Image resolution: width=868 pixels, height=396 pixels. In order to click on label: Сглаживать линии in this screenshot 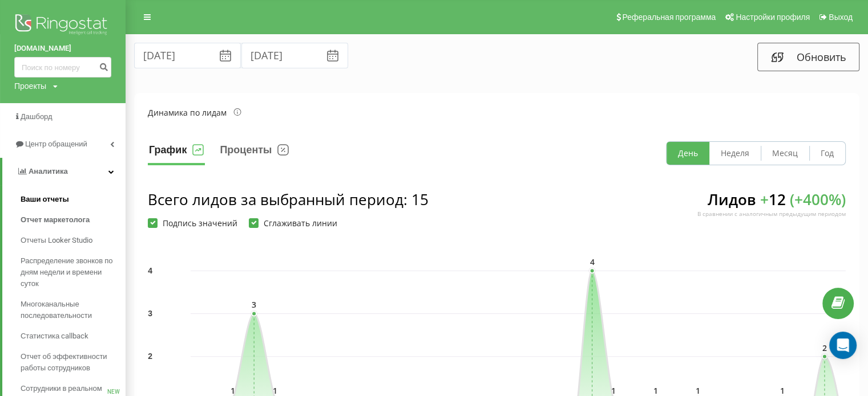, I will do `click(293, 223)`.